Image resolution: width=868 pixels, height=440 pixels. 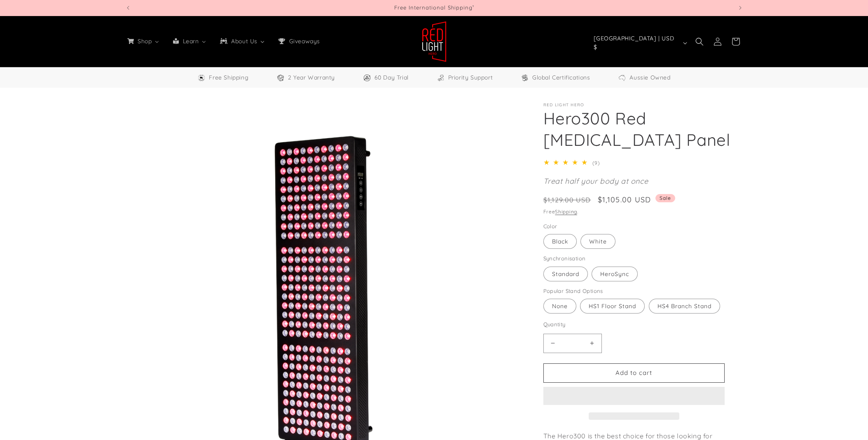 I want to click on span: Global Certifications, so click(x=561, y=77).